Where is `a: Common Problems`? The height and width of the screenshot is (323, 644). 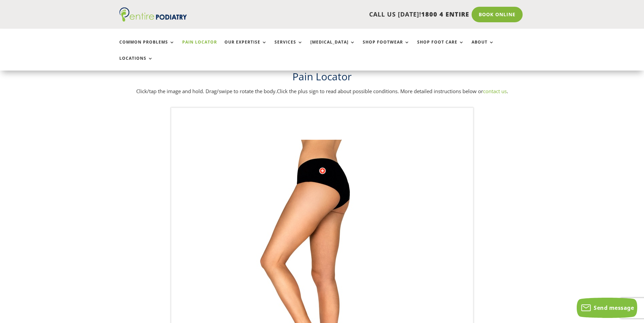
a: Common Problems is located at coordinates (147, 47).